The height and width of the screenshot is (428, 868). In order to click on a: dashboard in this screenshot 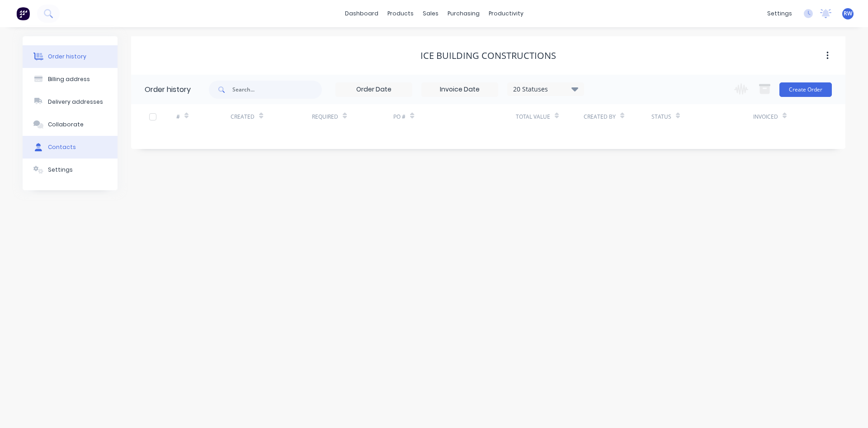, I will do `click(361, 14)`.